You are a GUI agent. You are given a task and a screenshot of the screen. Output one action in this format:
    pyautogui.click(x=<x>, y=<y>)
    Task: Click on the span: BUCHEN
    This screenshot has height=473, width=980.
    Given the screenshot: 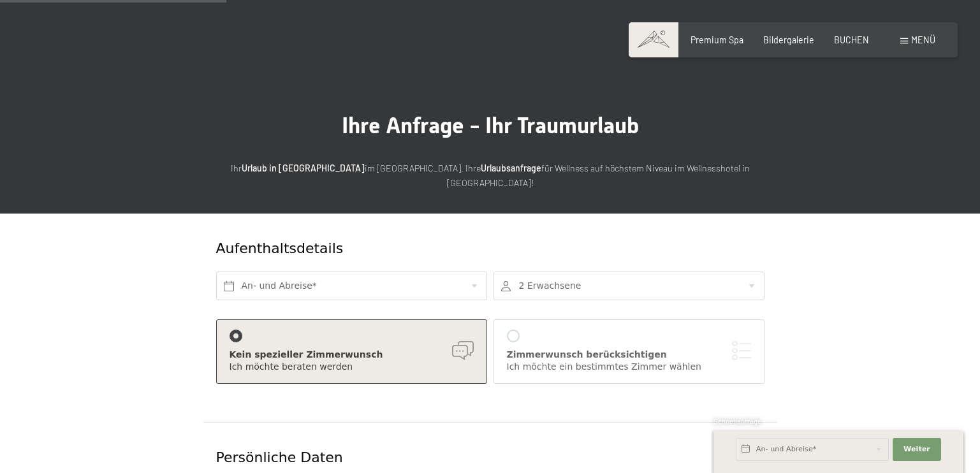 What is the action you would take?
    pyautogui.click(x=851, y=40)
    